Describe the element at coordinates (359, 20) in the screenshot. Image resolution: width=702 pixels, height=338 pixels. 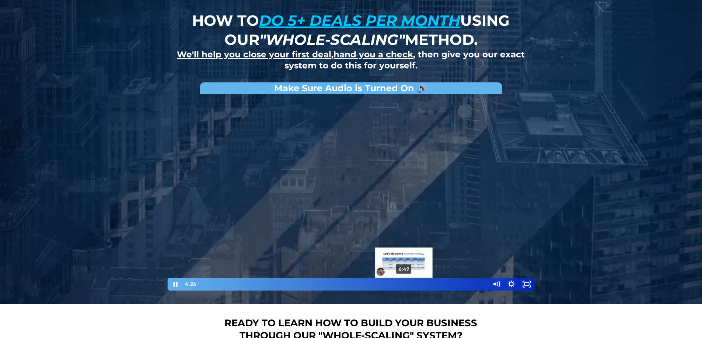
I see `u: do 5+ deals per month` at that location.